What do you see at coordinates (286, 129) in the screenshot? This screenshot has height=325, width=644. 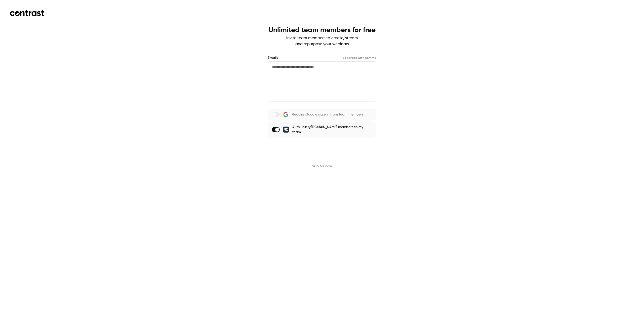 I see `img: Smartness` at bounding box center [286, 129].